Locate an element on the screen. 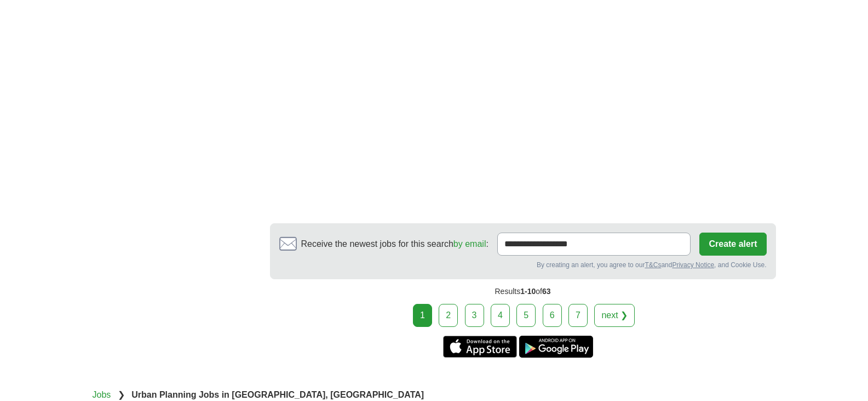 Image resolution: width=868 pixels, height=401 pixels. a: Jobs is located at coordinates (101, 394).